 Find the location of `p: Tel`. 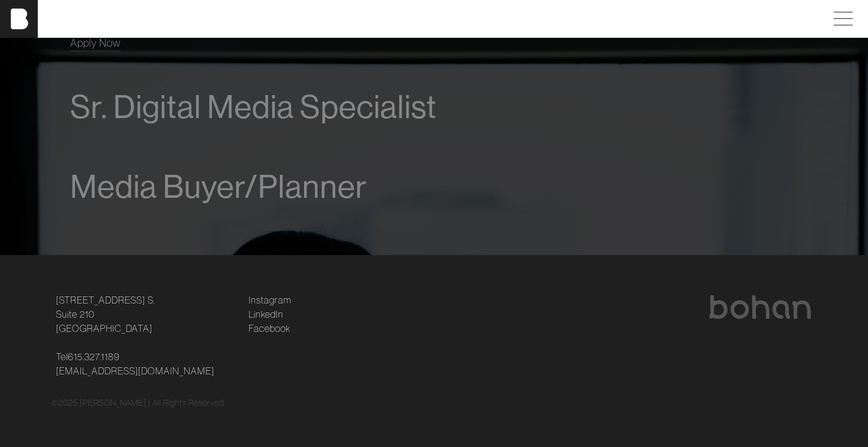

p: Tel is located at coordinates (145, 364).